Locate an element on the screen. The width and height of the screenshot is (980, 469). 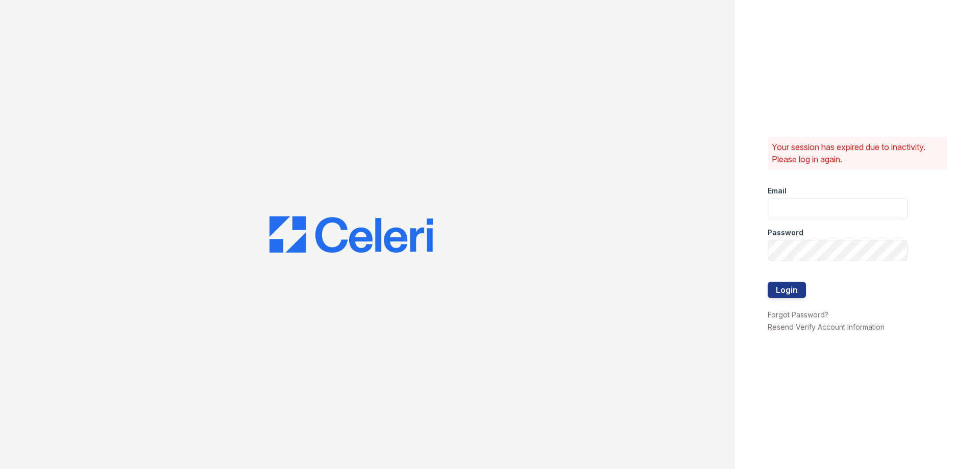
img: CE_Logo_Blue-a8612792a0a2168367f1c8372b55b34899dd931a85d93a1a3d3e32e68fde9ad4.png is located at coordinates (351, 235).